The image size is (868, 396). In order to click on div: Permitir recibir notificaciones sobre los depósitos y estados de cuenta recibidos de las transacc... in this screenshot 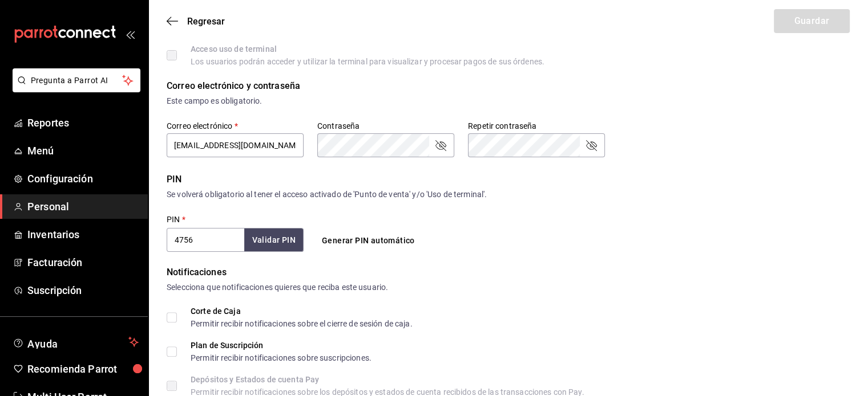, I will do `click(388, 392)`.